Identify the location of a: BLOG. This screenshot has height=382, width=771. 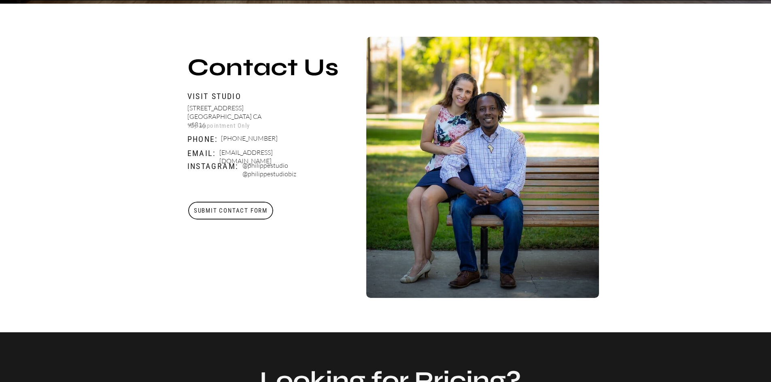
(609, 15).